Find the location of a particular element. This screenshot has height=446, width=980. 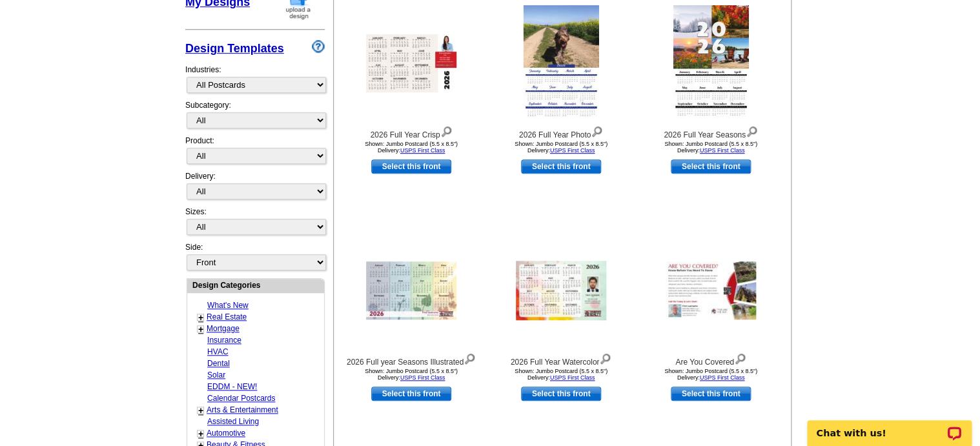

a: HVAC is located at coordinates (217, 352).